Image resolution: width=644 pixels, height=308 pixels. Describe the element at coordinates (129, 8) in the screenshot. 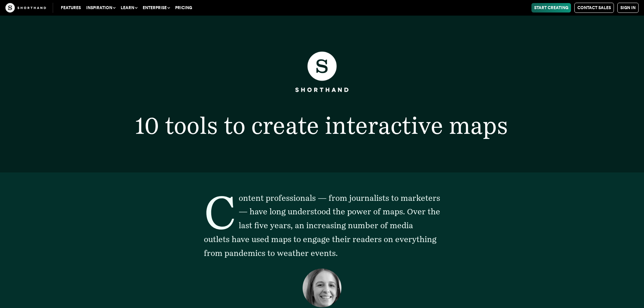

I see `button: Learn` at that location.